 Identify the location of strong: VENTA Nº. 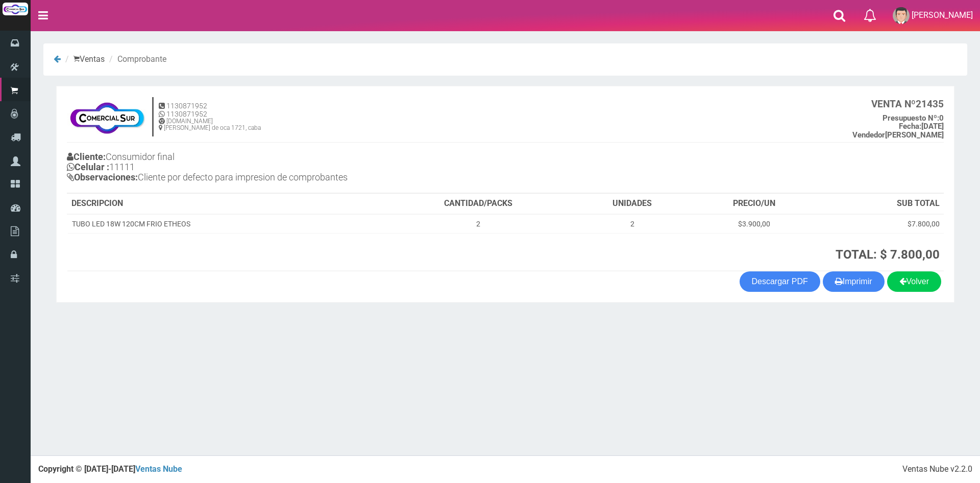
(894, 104).